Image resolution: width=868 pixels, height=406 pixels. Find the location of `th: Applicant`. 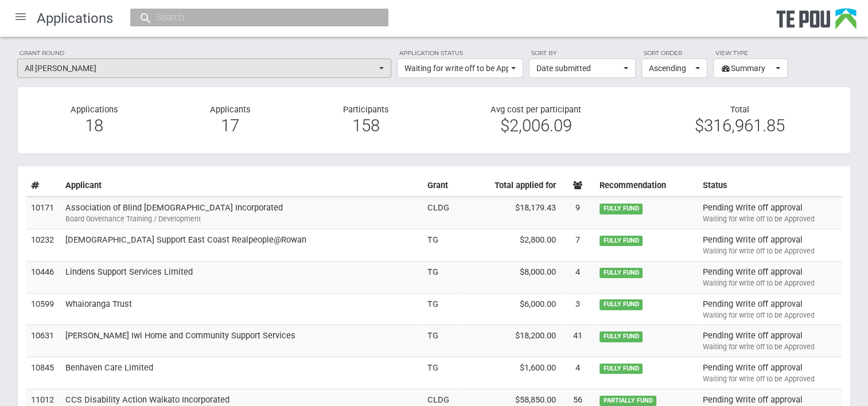

th: Applicant is located at coordinates (241, 185).